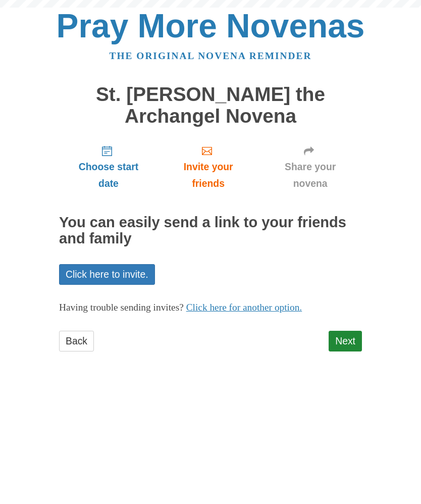 This screenshot has height=504, width=421. Describe the element at coordinates (310, 166) in the screenshot. I see `a: Share your novena` at that location.